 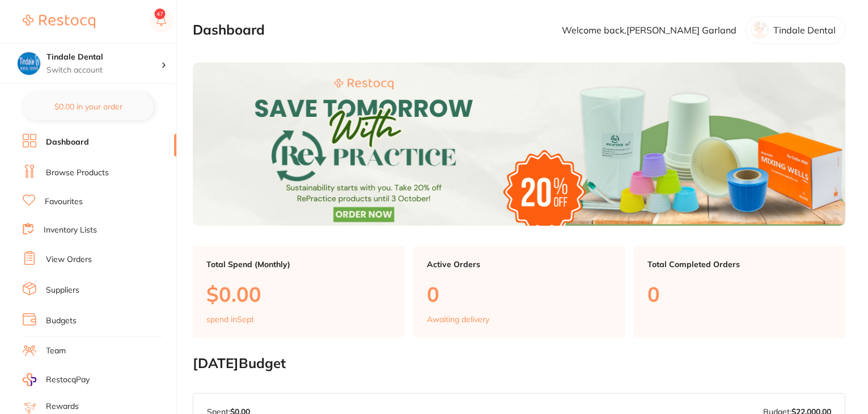 What do you see at coordinates (458, 319) in the screenshot?
I see `p: Awaiting delivery` at bounding box center [458, 319].